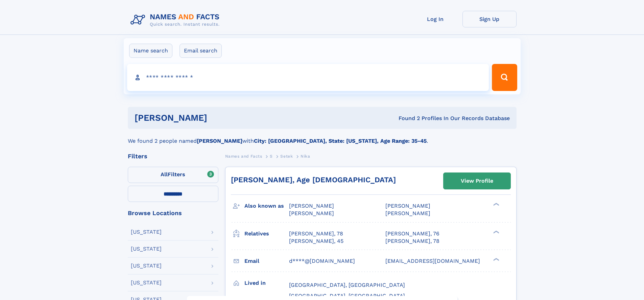 This screenshot has height=300, width=644. What do you see at coordinates (286, 156) in the screenshot?
I see `span: Setek` at bounding box center [286, 156].